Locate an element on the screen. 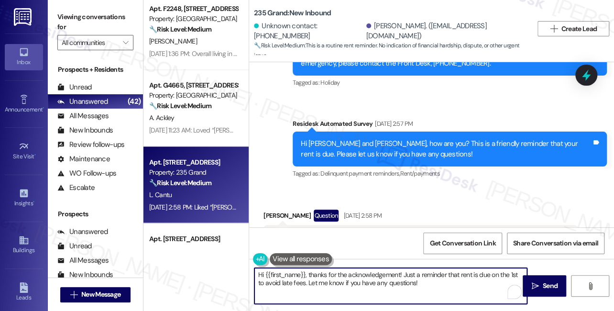 Image resolution: width=614 pixels, height=311 pixels. div: WO Follow-ups is located at coordinates (86, 173).